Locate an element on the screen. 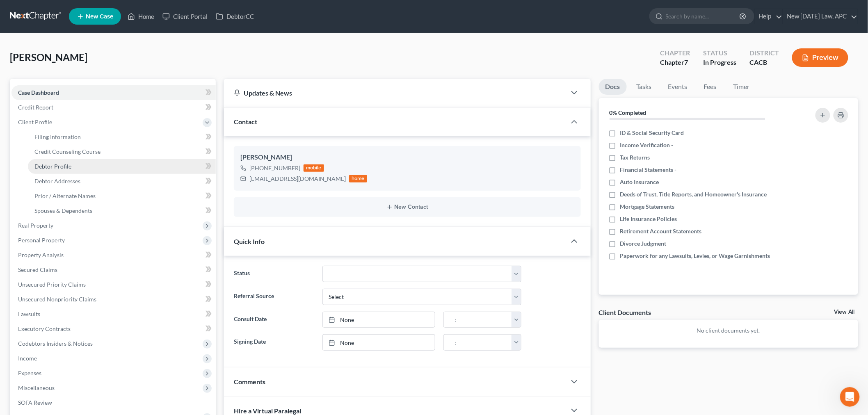 Image resolution: width=868 pixels, height=415 pixels. a: Debtor Addresses is located at coordinates (122, 181).